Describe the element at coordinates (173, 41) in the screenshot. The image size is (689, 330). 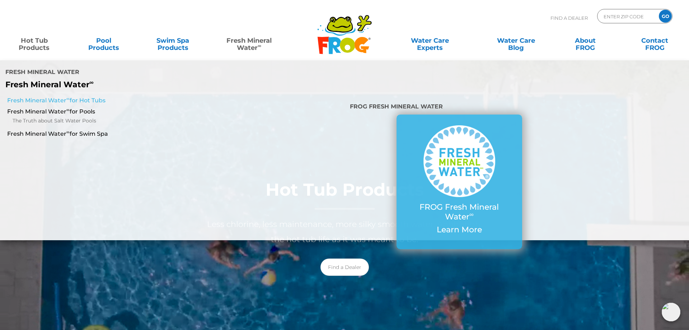
I see `a: Swim SpaProducts` at that location.